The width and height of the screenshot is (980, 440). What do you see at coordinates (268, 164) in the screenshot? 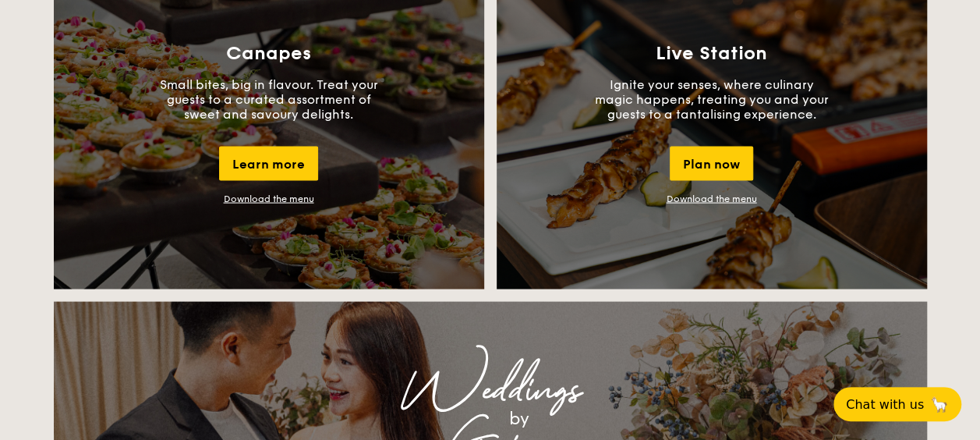
I see `div: Learn more` at bounding box center [268, 164].